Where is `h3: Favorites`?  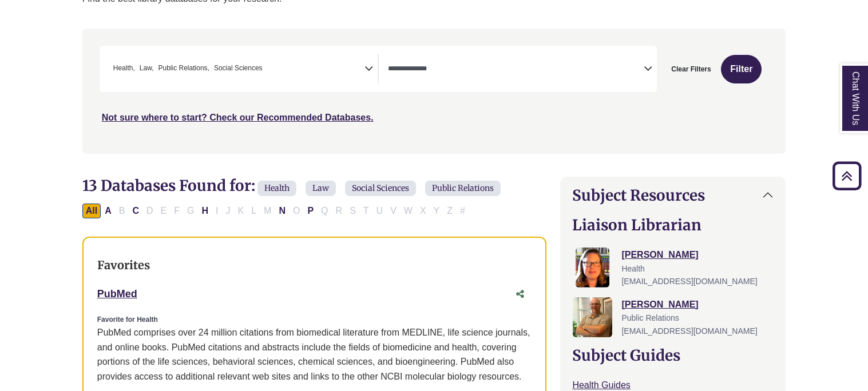
h3: Favorites is located at coordinates (315, 266).